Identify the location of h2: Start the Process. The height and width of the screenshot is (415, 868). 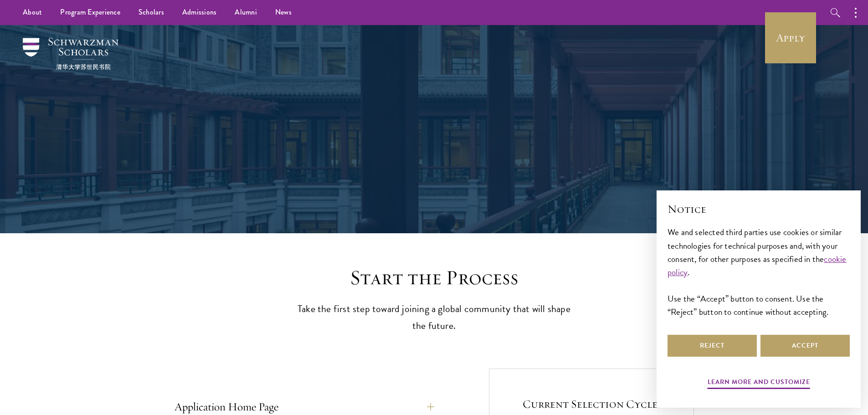
(434, 278).